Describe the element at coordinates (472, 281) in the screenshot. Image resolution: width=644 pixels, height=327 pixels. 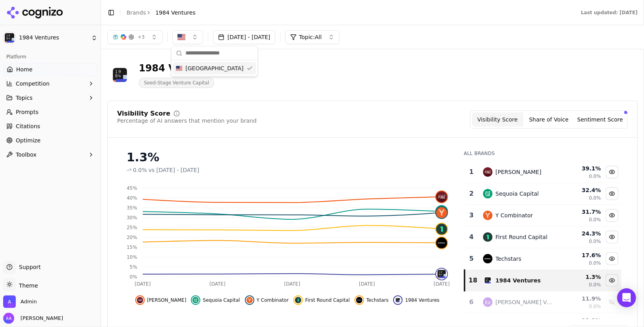
I see `div: 18` at that location.